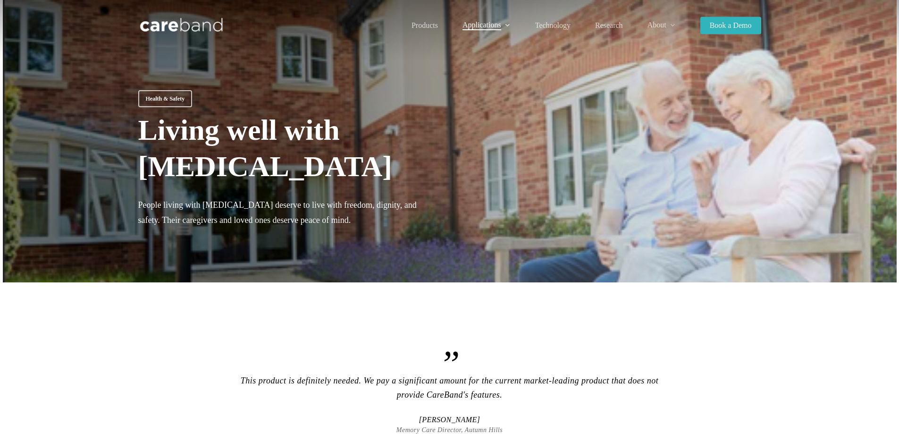  I want to click on a: Research, so click(609, 25).